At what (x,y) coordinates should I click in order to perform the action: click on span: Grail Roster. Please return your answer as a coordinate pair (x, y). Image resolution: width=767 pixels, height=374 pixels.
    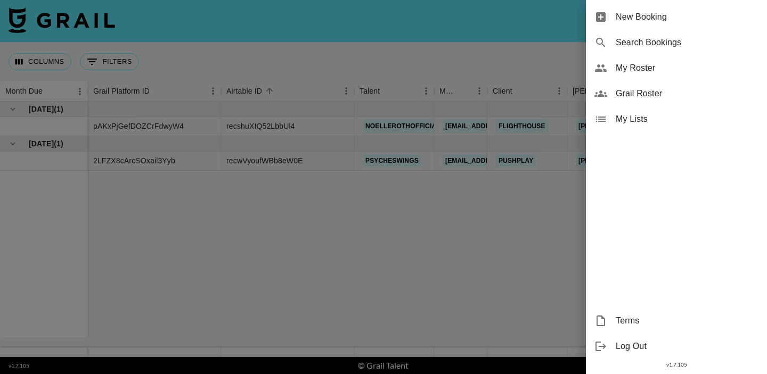
    Looking at the image, I should click on (687, 94).